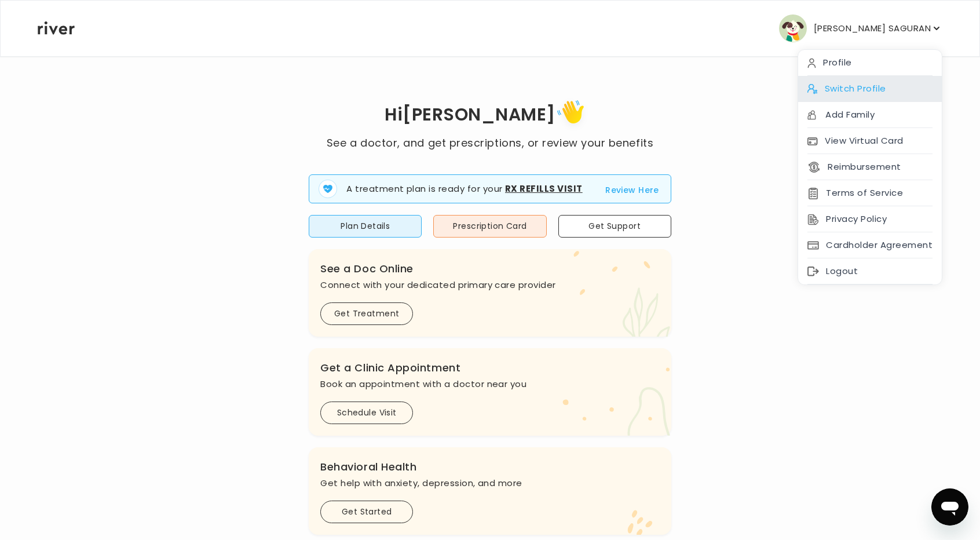 The height and width of the screenshot is (540, 980). I want to click on p: See a doctor, and get prescriptions, or review your benefits, so click(490, 143).